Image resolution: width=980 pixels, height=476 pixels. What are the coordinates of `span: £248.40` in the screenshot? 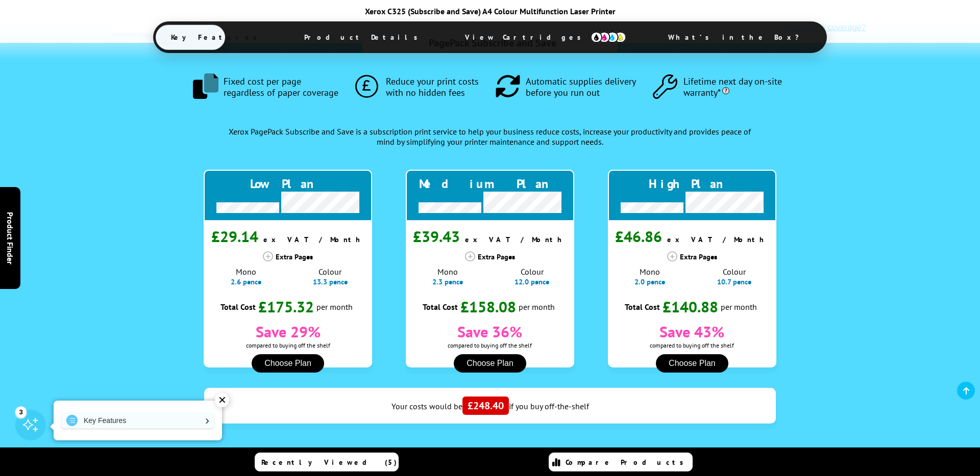 It's located at (486, 406).